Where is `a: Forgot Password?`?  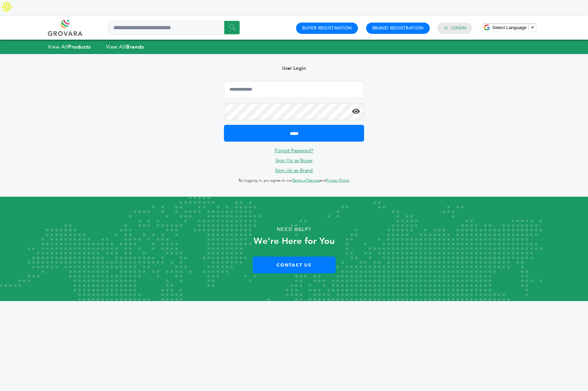
a: Forgot Password? is located at coordinates (294, 151).